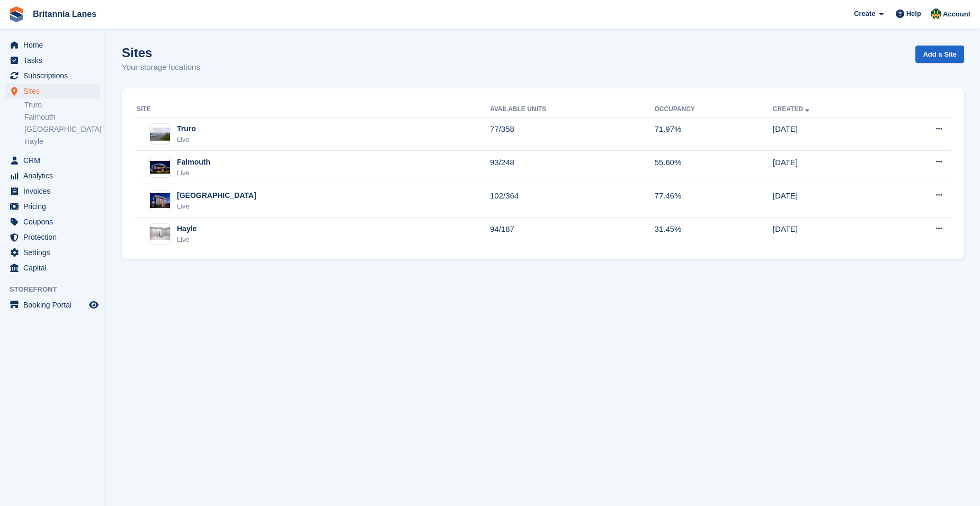 The image size is (980, 506). Describe the element at coordinates (55, 160) in the screenshot. I see `span: CRM` at that location.